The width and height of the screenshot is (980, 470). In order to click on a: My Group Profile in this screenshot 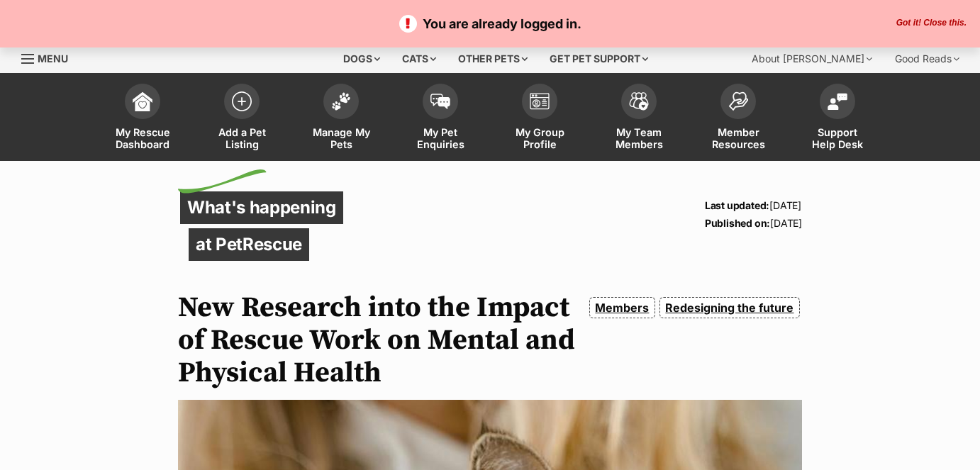, I will do `click(540, 118)`.